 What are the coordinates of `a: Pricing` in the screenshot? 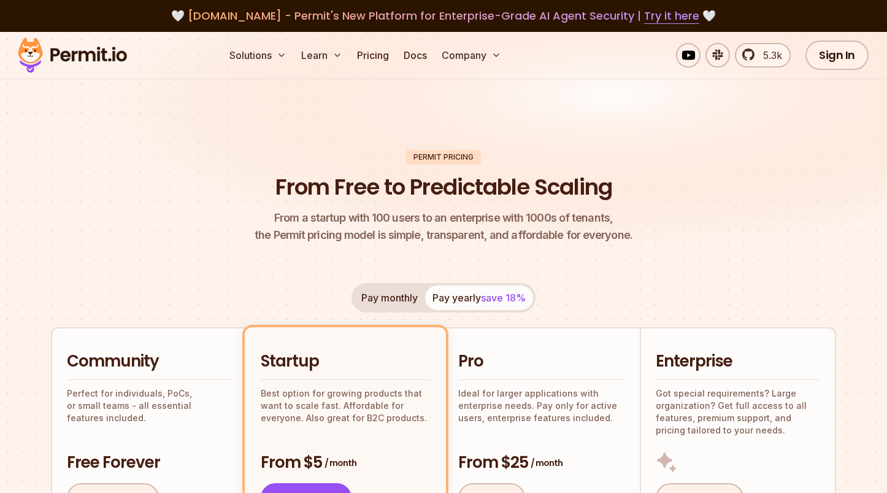 It's located at (373, 55).